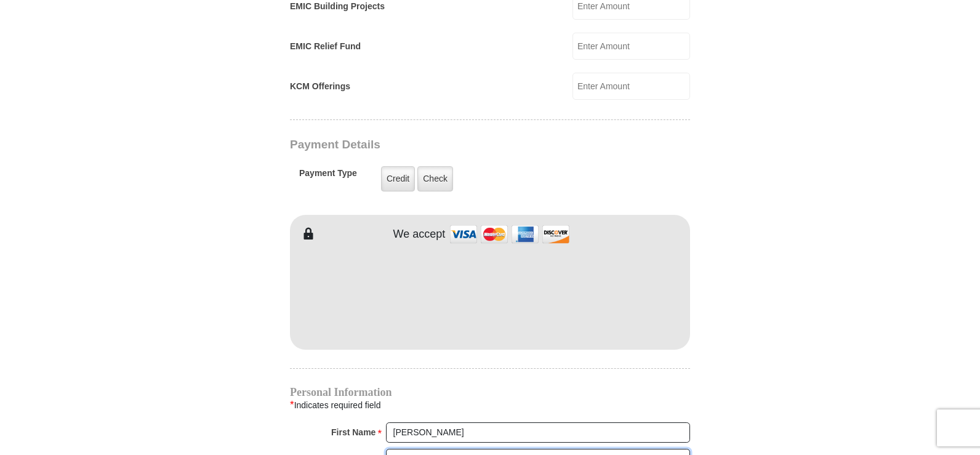  Describe the element at coordinates (447, 144) in the screenshot. I see `h3: Payment Details` at that location.